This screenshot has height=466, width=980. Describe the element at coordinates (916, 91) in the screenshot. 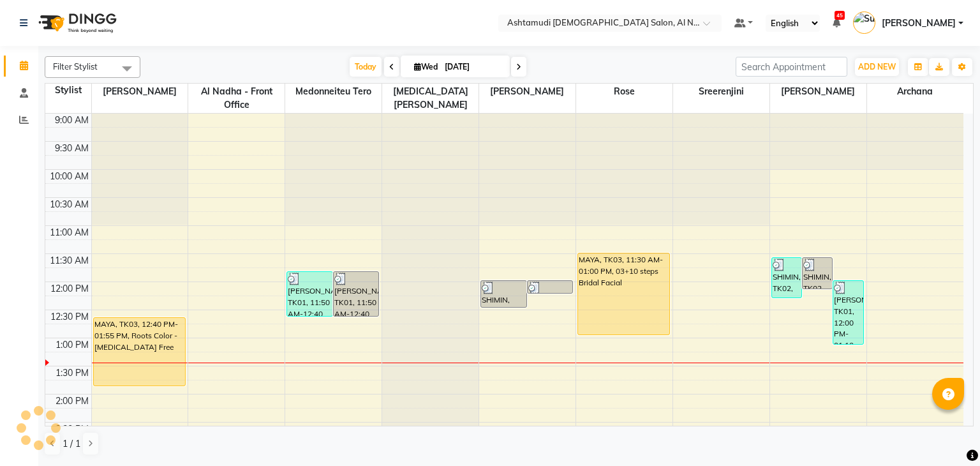

I see `span: Archana` at that location.